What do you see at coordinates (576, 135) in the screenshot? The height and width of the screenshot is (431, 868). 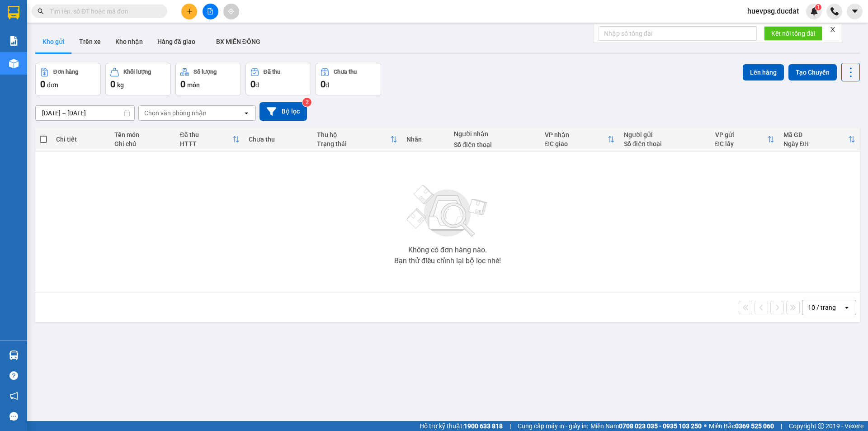 I see `div: VP nhận` at bounding box center [576, 135].